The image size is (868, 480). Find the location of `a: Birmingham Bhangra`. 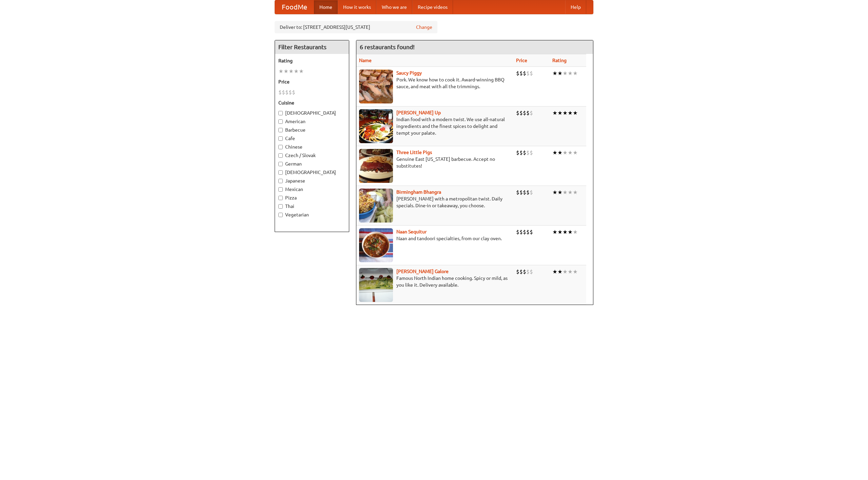

a: Birmingham Bhangra is located at coordinates (419, 192).